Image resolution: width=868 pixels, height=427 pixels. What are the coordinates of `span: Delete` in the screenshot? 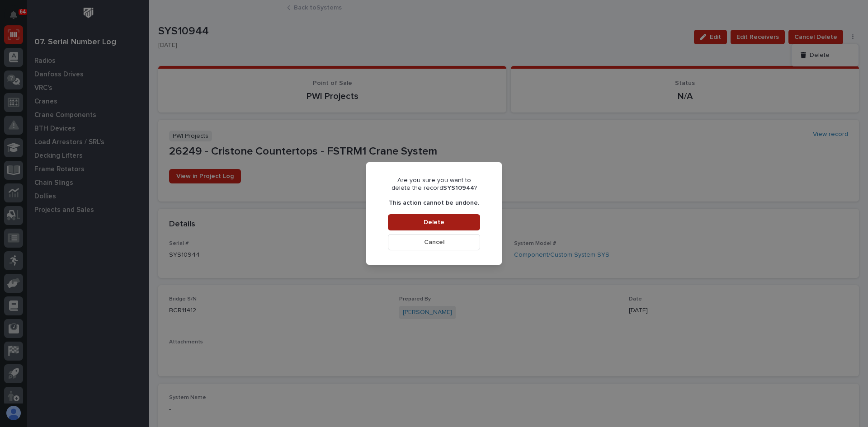 It's located at (434, 223).